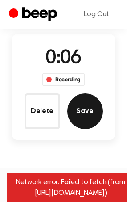 Image resolution: width=127 pixels, height=202 pixels. Describe the element at coordinates (63, 80) in the screenshot. I see `div: Recording` at that location.